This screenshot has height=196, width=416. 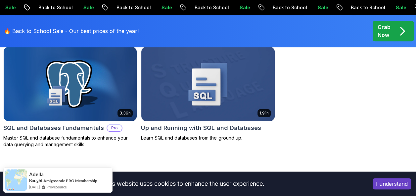 I want to click on a: Up and Running with SQL and Databases card1.91hUp and Running with SQL and DatabasesLearn SQL and..., so click(x=208, y=94).